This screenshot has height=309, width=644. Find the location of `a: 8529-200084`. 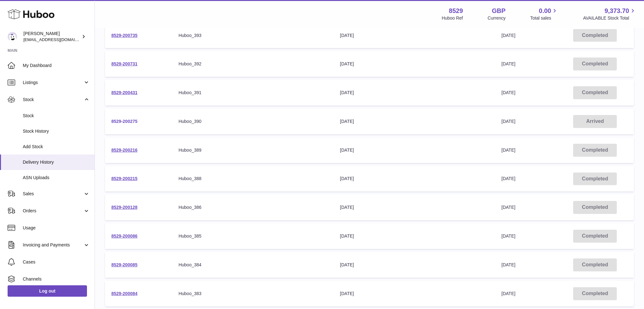

a: 8529-200084 is located at coordinates (124, 293).